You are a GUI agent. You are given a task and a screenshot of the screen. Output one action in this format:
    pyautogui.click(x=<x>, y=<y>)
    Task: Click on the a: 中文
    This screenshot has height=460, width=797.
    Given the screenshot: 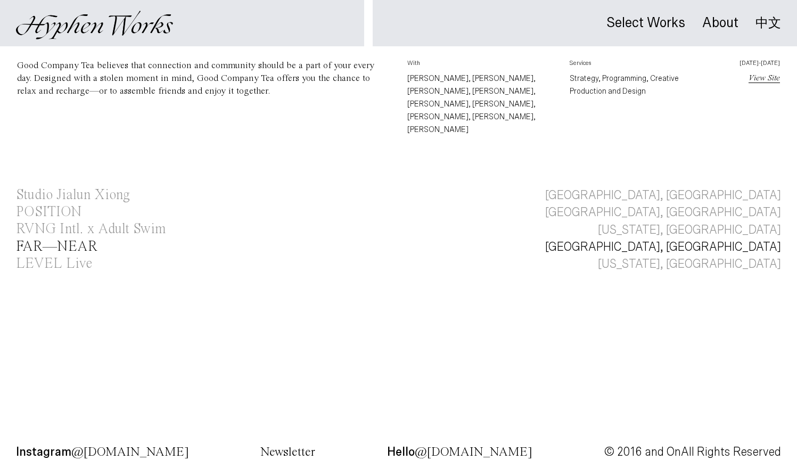 What is the action you would take?
    pyautogui.click(x=768, y=23)
    